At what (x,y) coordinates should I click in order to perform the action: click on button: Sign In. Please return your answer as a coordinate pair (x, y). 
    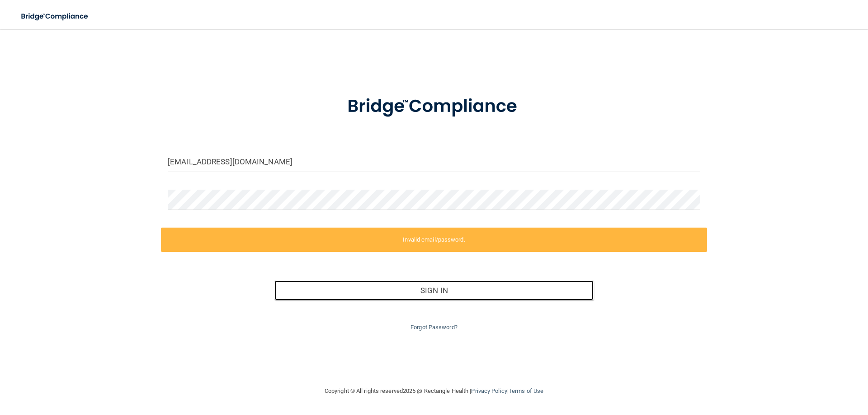
    Looking at the image, I should click on (434, 290).